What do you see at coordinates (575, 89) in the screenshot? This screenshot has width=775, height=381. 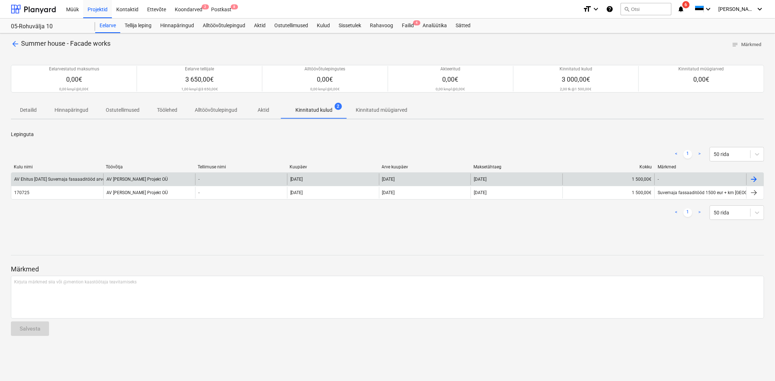 I see `p: 2,00 tk @ 1 500,00€` at bounding box center [575, 89].